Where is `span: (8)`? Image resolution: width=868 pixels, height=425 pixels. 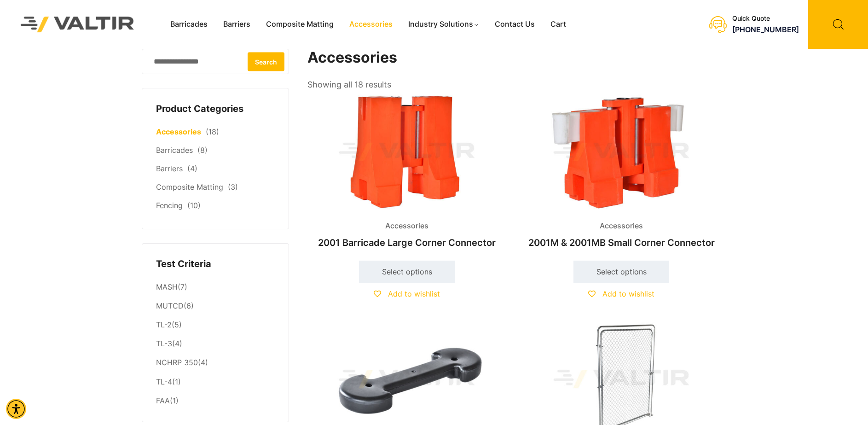 span: (8) is located at coordinates (202, 150).